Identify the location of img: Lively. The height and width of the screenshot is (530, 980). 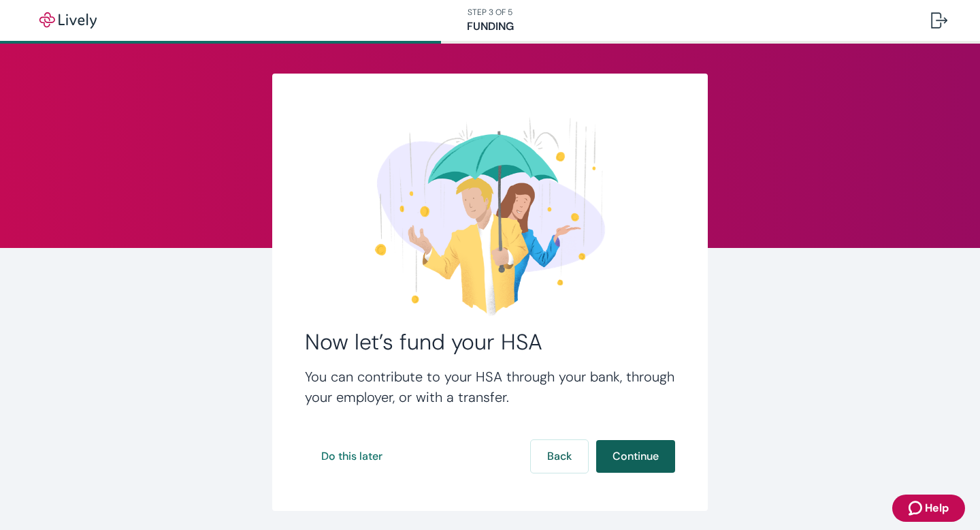
(68, 20).